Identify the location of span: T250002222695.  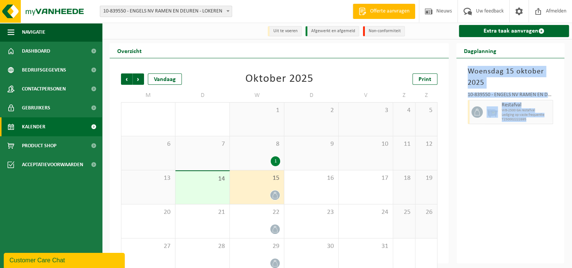
(526, 119).